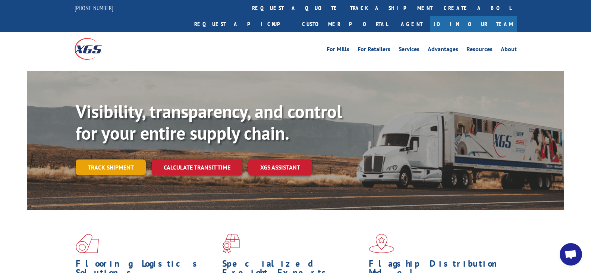  I want to click on a: XGS ASSISTANT, so click(280, 167).